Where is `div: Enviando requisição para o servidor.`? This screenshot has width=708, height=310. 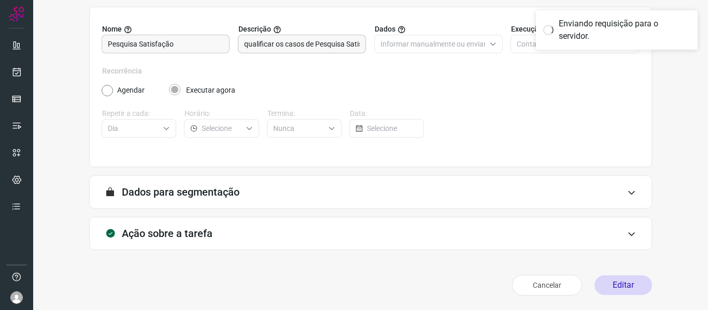
div: Enviando requisição para o servidor. is located at coordinates (624, 30).